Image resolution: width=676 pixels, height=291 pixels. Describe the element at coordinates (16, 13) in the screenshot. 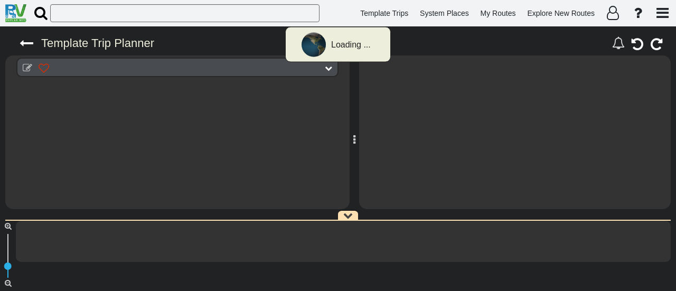

I see `img: RvPlanetLogo.png` at that location.